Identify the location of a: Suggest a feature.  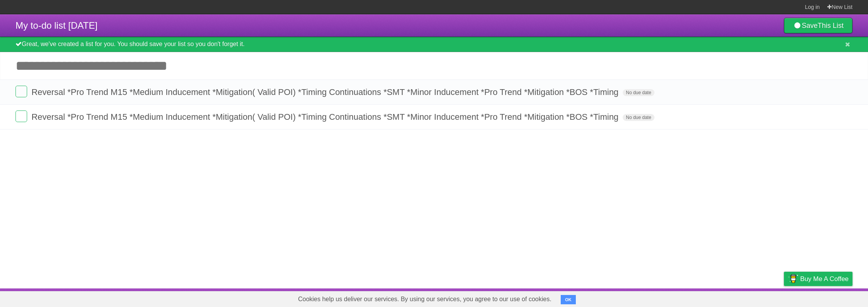
(828, 297).